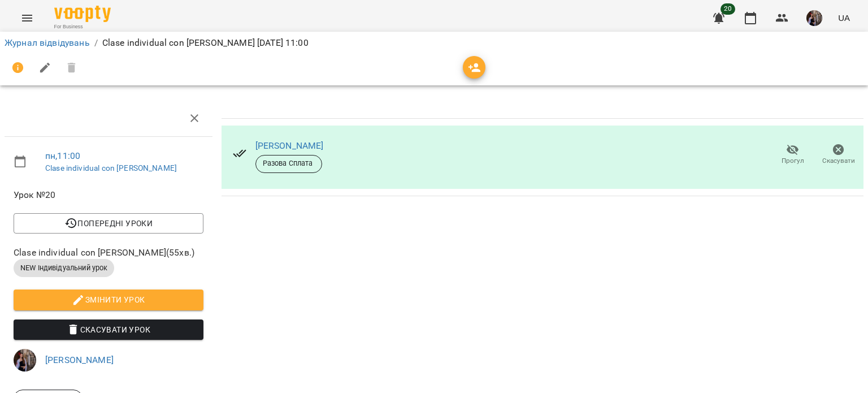 This screenshot has width=868, height=393. Describe the element at coordinates (108, 299) in the screenshot. I see `span: Змінити урок` at that location.